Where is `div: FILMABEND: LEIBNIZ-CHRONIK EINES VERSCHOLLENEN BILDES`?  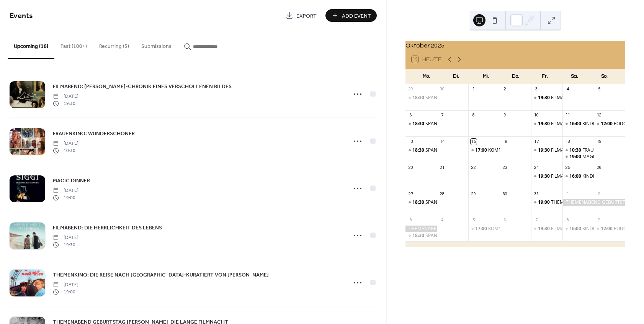 div: FILMABEND: LEIBNIZ-CHRONIK EINES VERSCHOLLENEN BILDES is located at coordinates (547, 150).